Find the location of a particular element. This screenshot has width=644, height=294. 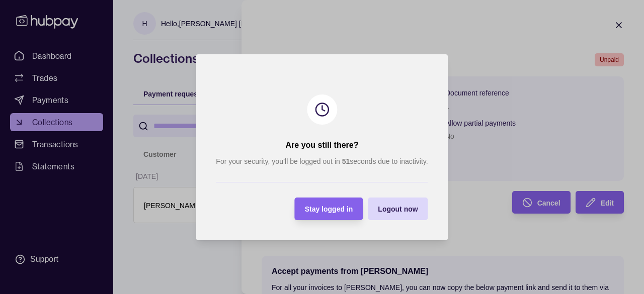

span: Stay logged in is located at coordinates (329, 209).